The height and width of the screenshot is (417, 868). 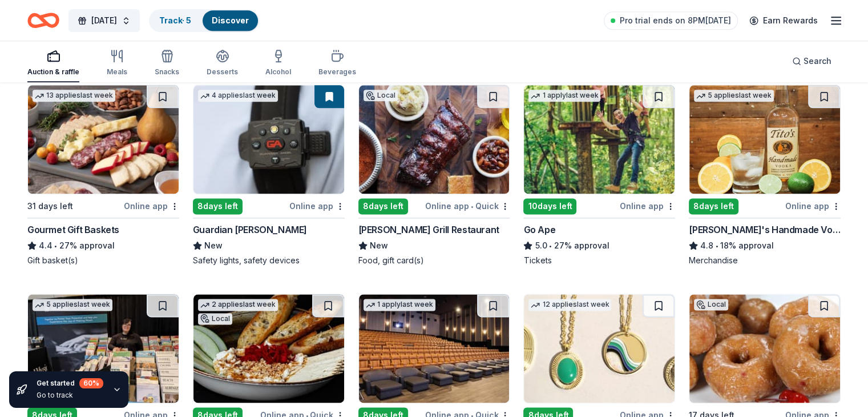 What do you see at coordinates (269, 139) in the screenshot?
I see `img: Image for Guardian Angel Device` at bounding box center [269, 139].